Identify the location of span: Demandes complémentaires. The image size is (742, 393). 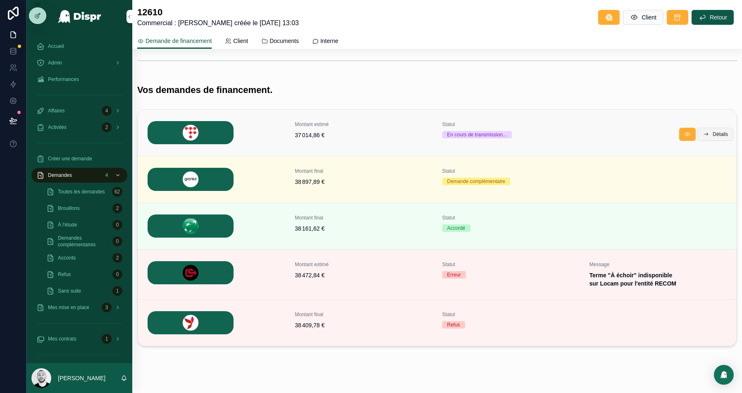
(84, 241).